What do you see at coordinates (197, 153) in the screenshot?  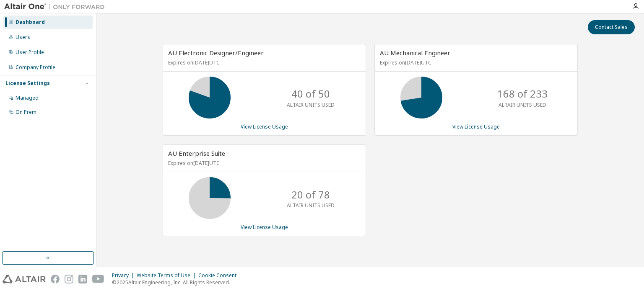 I see `span: AU Enterprise Suite` at bounding box center [197, 153].